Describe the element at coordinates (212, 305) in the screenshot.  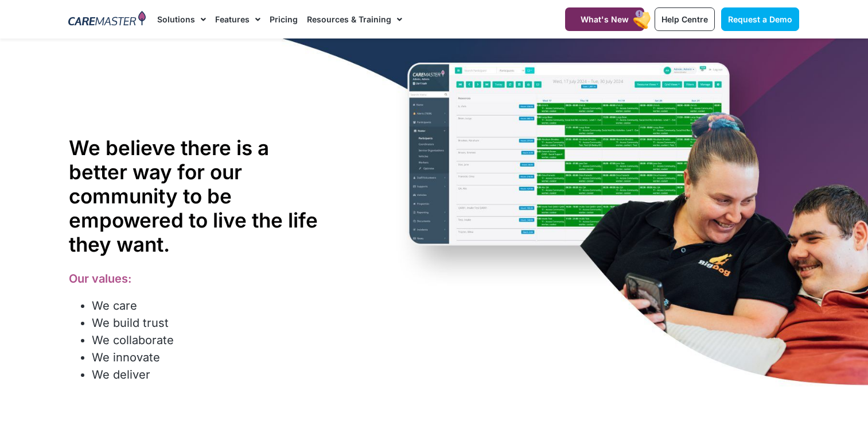
I see `li: We care` at that location.